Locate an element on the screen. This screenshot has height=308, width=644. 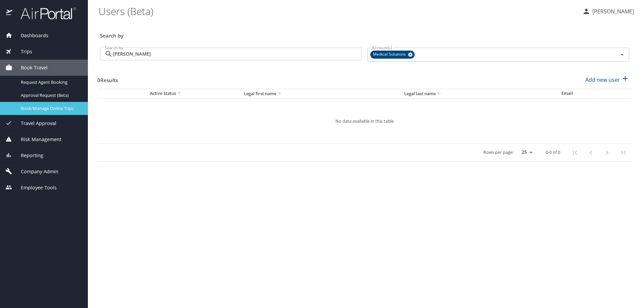
th: Email is located at coordinates (594, 93).